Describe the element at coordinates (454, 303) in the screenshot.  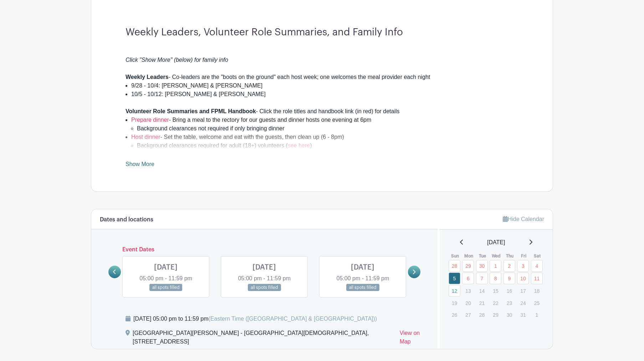
I see `p: 19` at that location.